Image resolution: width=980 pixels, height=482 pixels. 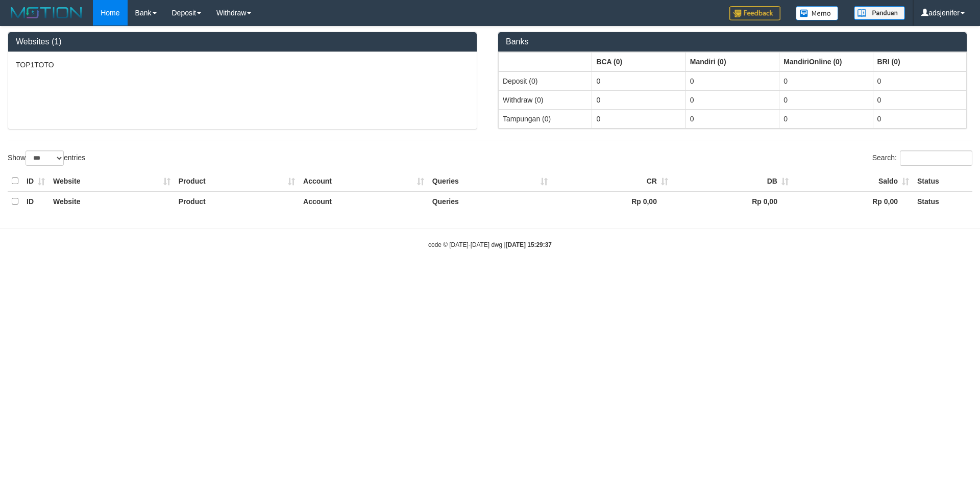 What do you see at coordinates (880, 13) in the screenshot?
I see `img: panduan.png` at bounding box center [880, 13].